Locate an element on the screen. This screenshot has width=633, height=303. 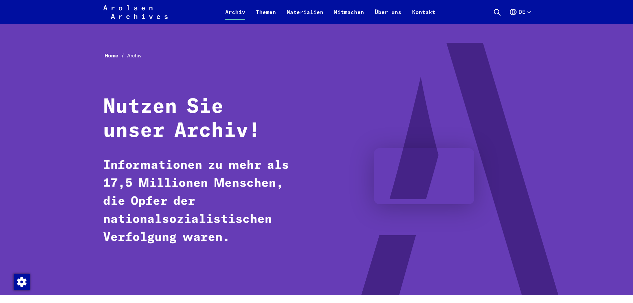
nav: Breadcrumb is located at coordinates (317, 56).